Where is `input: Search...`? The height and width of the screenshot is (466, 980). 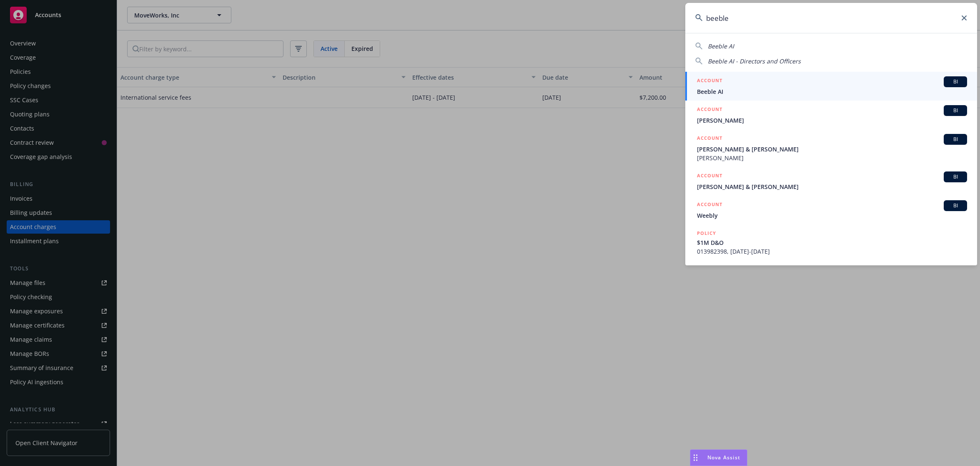 input: Search... is located at coordinates (832, 18).